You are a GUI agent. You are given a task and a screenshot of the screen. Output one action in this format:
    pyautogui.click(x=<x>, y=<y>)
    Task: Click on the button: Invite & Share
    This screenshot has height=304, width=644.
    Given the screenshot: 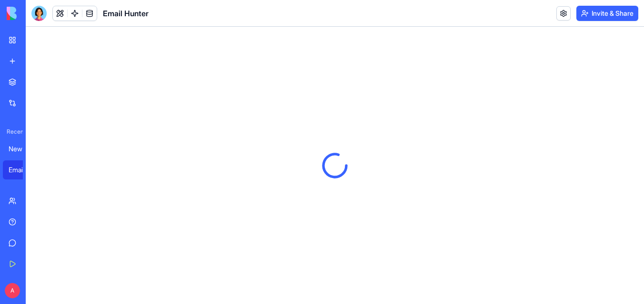 What is the action you would take?
    pyautogui.click(x=607, y=13)
    